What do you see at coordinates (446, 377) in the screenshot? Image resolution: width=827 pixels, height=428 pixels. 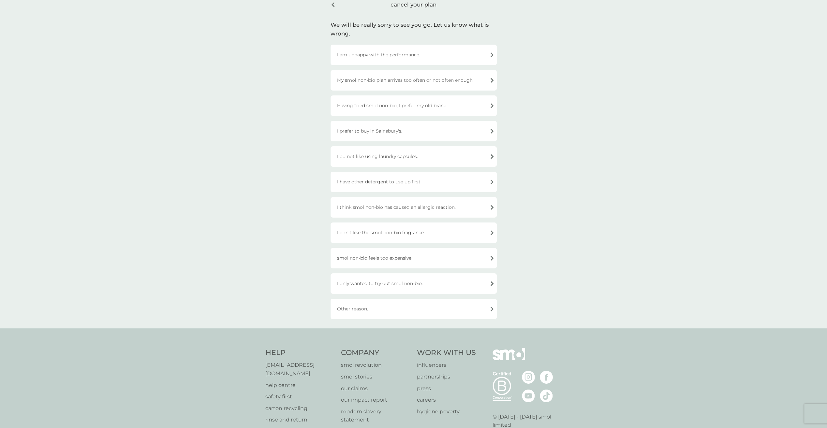 I see `p: partnerships` at bounding box center [446, 377].